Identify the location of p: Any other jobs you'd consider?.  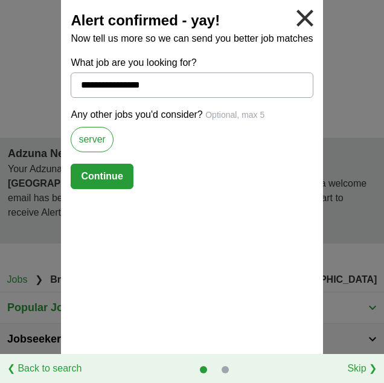
(191, 115).